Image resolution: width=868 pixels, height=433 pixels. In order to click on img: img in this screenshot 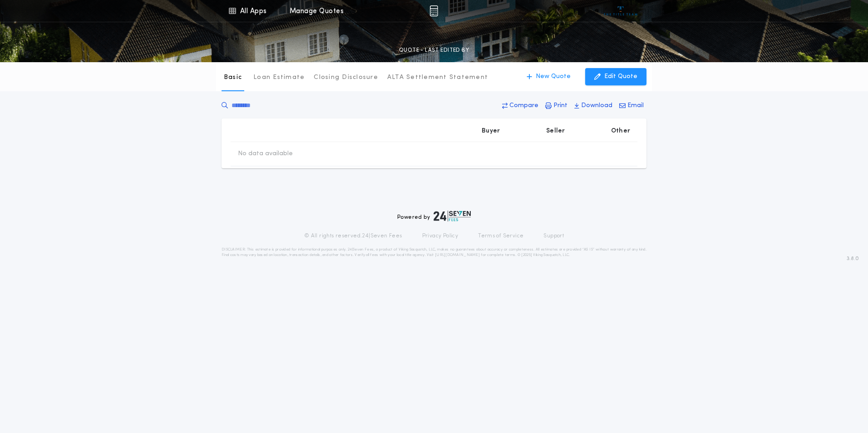, I will do `click(433, 11)`.